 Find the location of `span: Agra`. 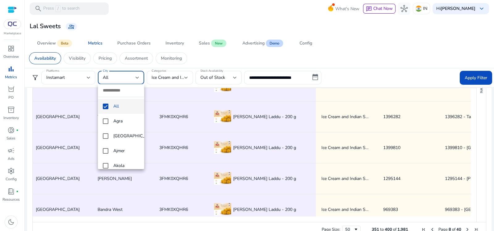

span: Agra is located at coordinates (126, 121).